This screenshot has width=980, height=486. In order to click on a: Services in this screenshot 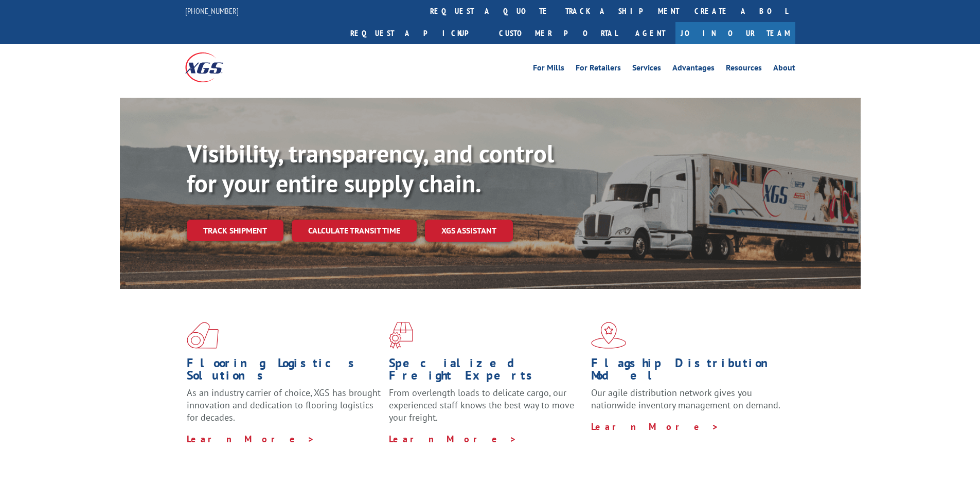, I will do `click(646, 70)`.